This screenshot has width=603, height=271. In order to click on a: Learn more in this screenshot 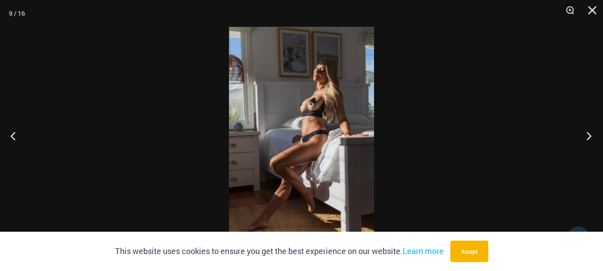, I will do `click(423, 251)`.